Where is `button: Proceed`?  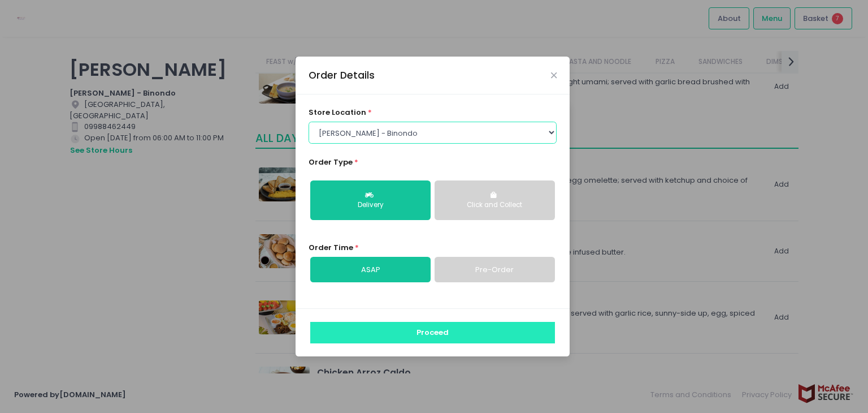 button: Proceed is located at coordinates (432, 333).